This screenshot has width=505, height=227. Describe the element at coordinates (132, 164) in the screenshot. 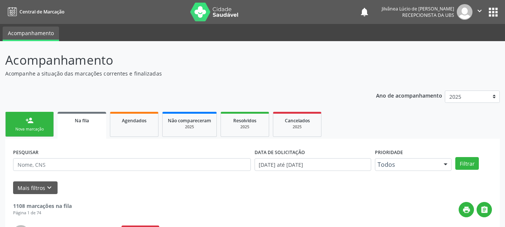

I see `input: Nome, CNS` at that location.